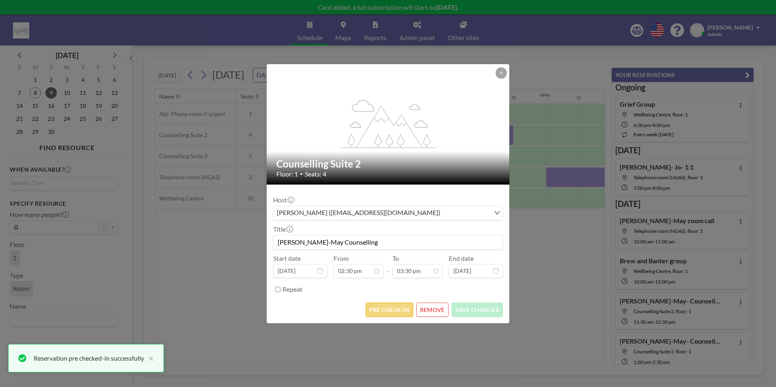  Describe the element at coordinates (283, 200) in the screenshot. I see `label: Host` at that location.